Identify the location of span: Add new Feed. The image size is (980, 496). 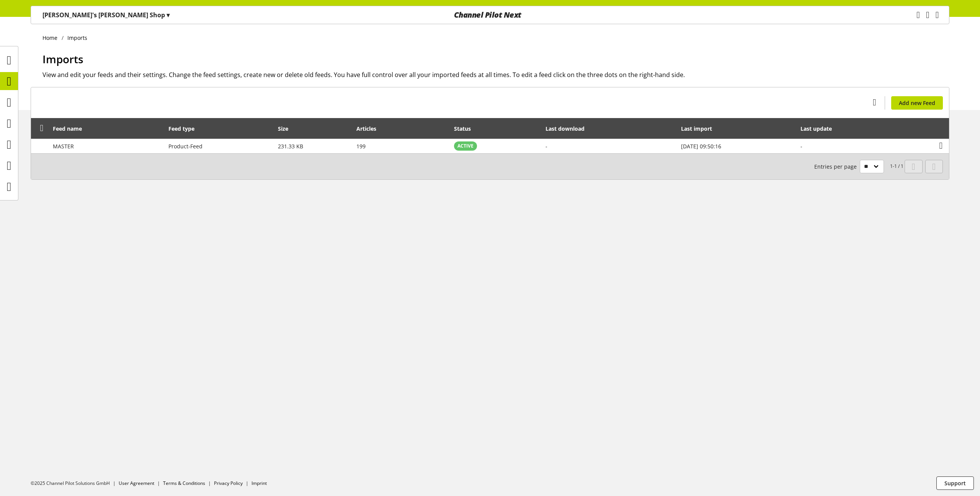
(917, 103).